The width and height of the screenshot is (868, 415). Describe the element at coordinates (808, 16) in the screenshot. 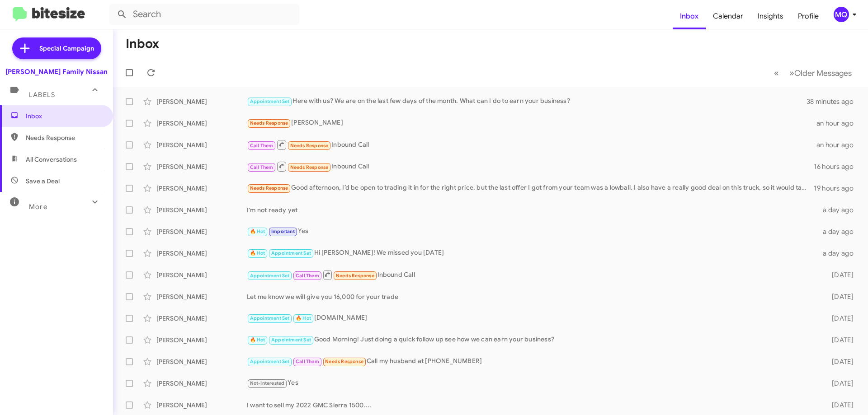

I see `a: Profile` at that location.